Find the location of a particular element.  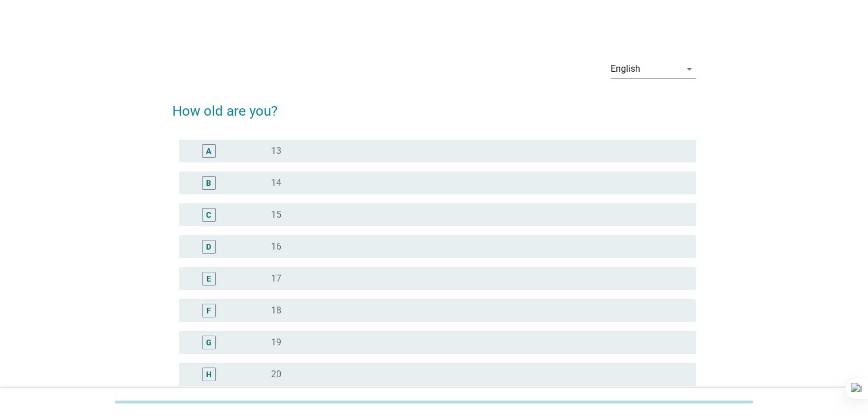

label: 20 is located at coordinates (276, 375).